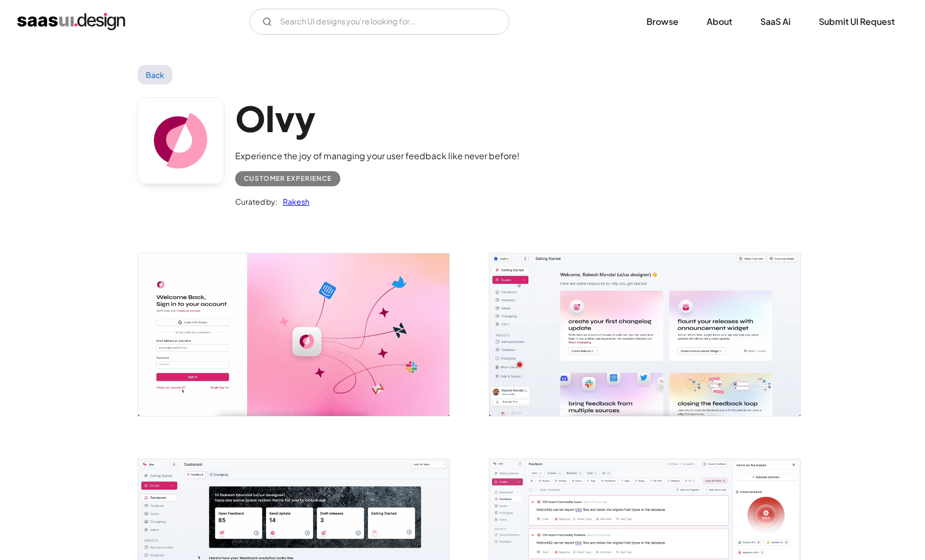 Image resolution: width=925 pixels, height=560 pixels. What do you see at coordinates (257, 202) in the screenshot?
I see `div: Curated by:` at bounding box center [257, 202].